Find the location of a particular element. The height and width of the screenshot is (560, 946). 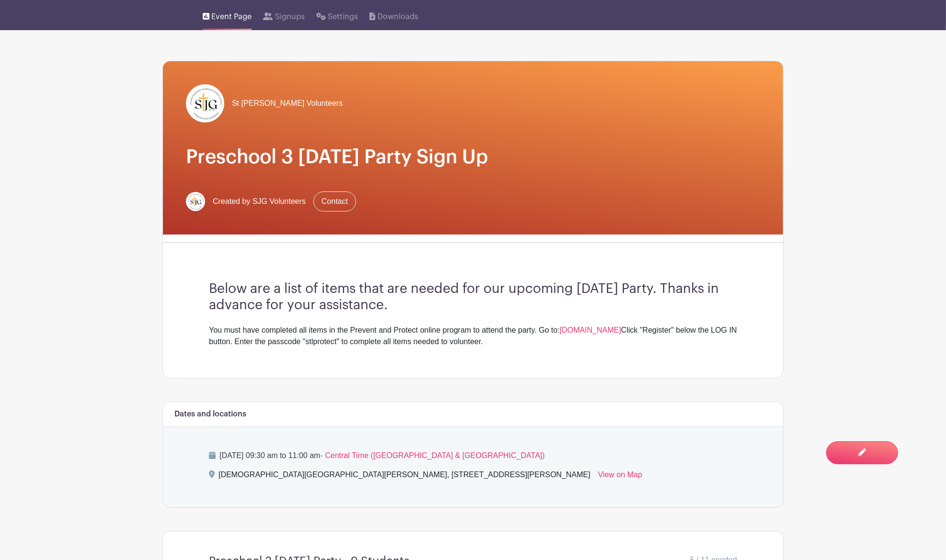

div: You must have completed all items in the Prevent and Protect online program to attend the party. ... is located at coordinates (473, 336).